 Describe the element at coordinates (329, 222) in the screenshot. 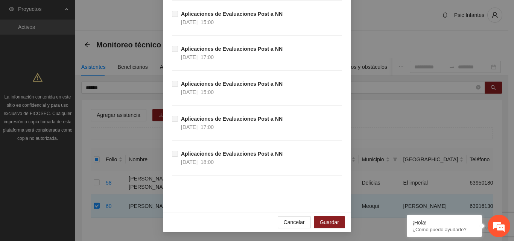

I see `button: Guardar` at that location.